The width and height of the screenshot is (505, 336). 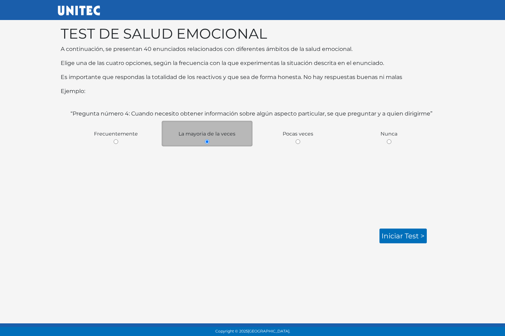 What do you see at coordinates (253, 49) in the screenshot?
I see `p: A continuación, se presentan 40 enunciados relacionados con diferentes ámbitos de la salud emocio...` at bounding box center [253, 49].